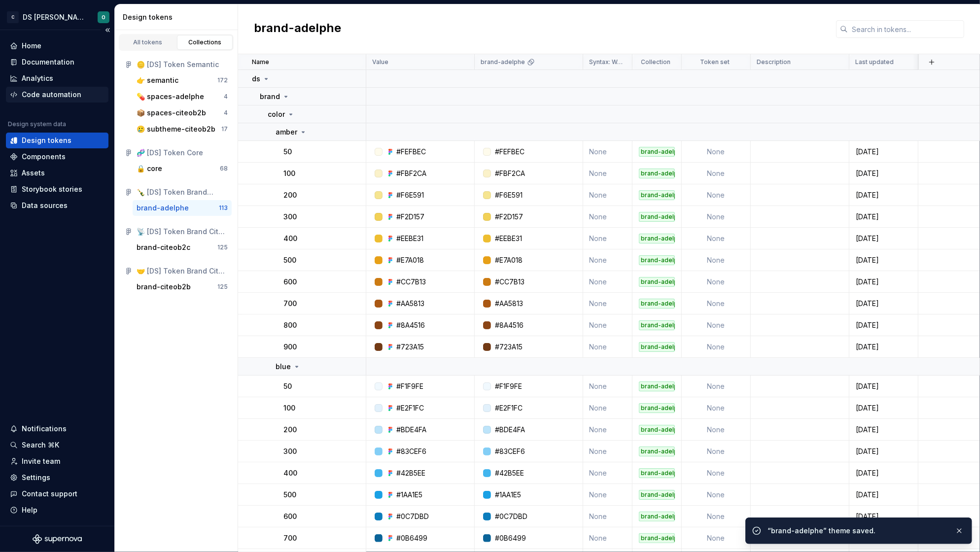  I want to click on div: Home, so click(32, 45).